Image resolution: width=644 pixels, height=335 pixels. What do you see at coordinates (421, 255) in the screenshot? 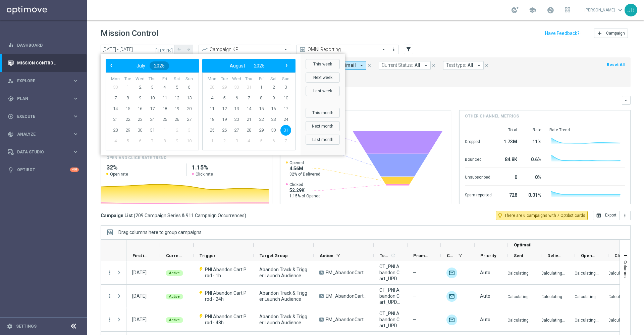
I see `span: Promotions` at bounding box center [421, 255].